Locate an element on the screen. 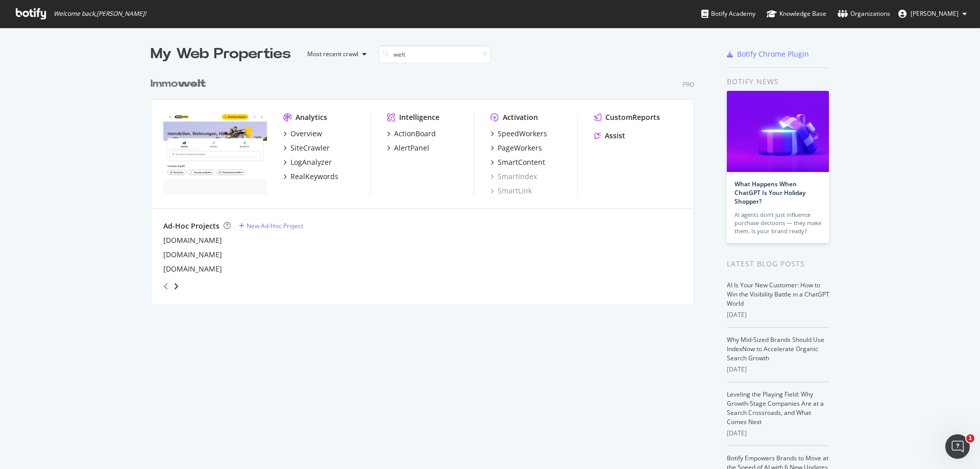  a: SmartContent is located at coordinates (517, 163).